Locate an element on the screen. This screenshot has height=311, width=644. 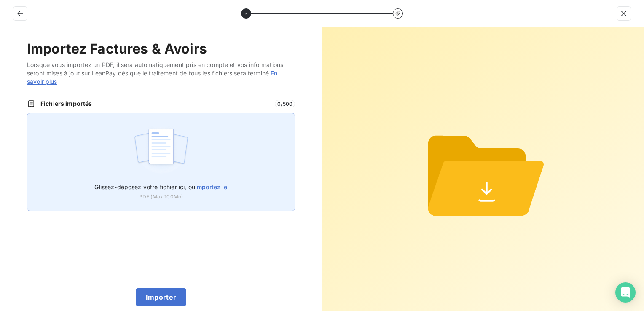
span: Glissez-déposez votre fichier ici, ou is located at coordinates (161, 186).